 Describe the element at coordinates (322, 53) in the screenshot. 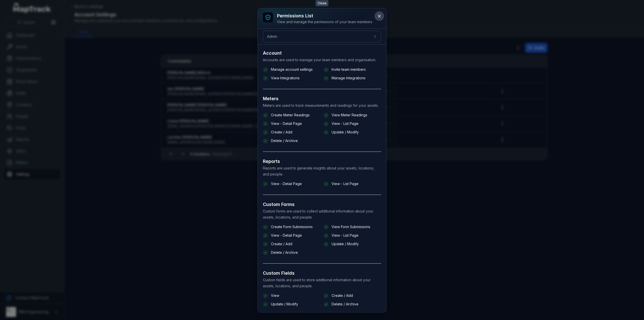

I see `h3: Account` at that location.